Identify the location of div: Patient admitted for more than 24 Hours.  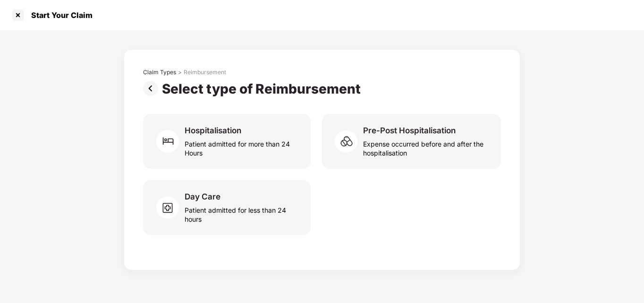
(242, 147).